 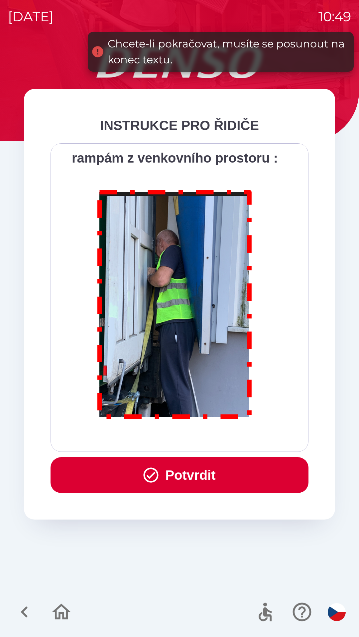 I want to click on button: Potvrdit, so click(x=179, y=475).